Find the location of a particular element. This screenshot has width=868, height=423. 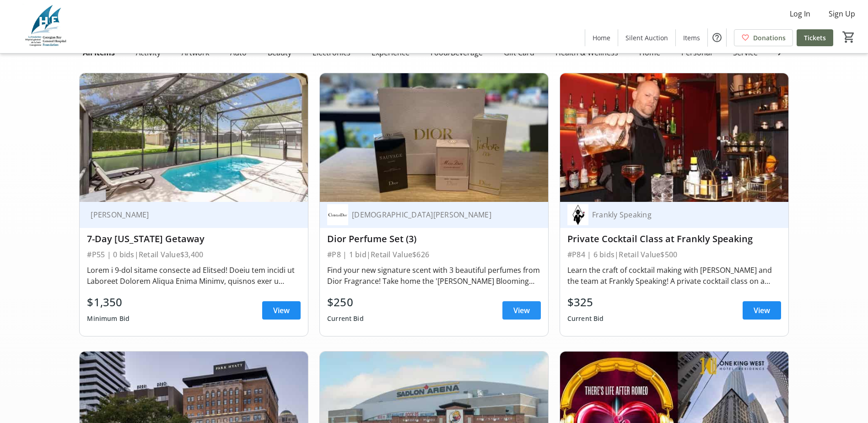

button: Sign Up is located at coordinates (842, 14).